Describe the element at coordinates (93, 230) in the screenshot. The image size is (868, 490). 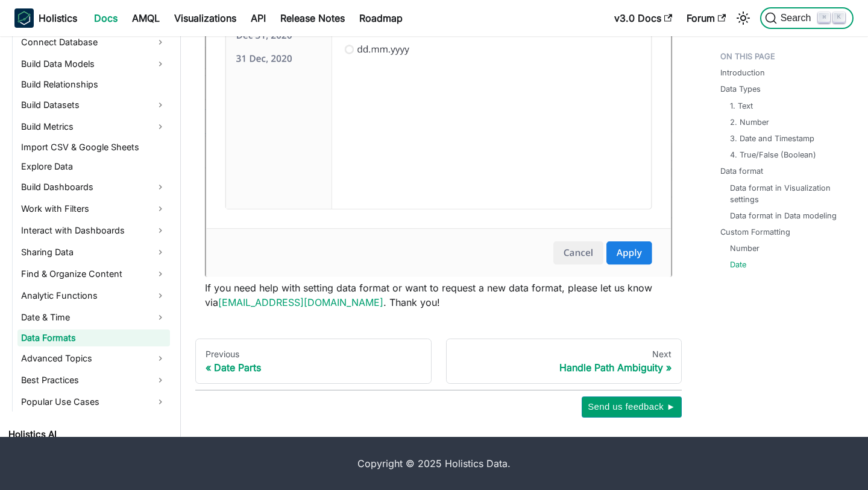
I see `a: Interact with Dashboards` at that location.